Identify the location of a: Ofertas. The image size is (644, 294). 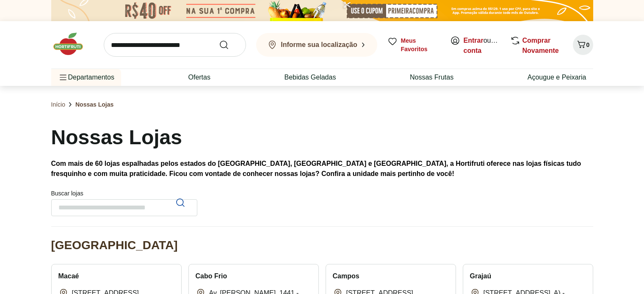
(199, 77).